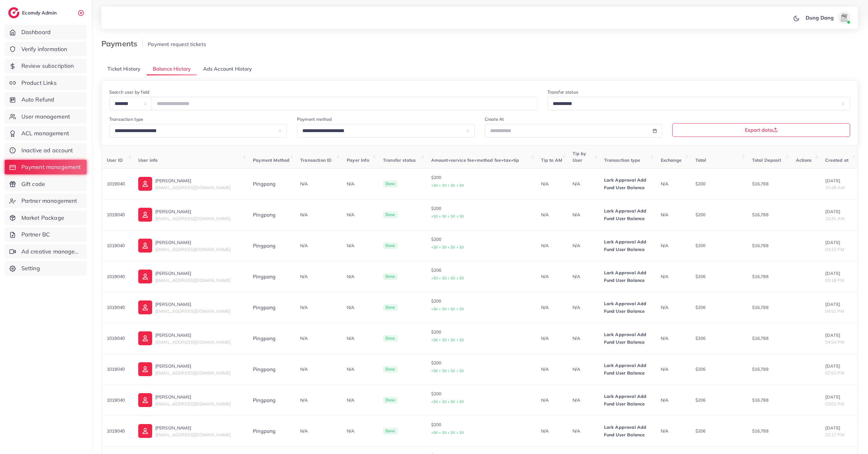 The width and height of the screenshot is (868, 454). Describe the element at coordinates (562, 92) in the screenshot. I see `label: Transfer status` at that location.